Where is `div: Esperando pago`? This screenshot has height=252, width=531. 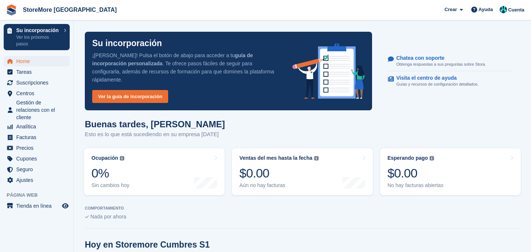 div: Esperando pago is located at coordinates (408, 158).